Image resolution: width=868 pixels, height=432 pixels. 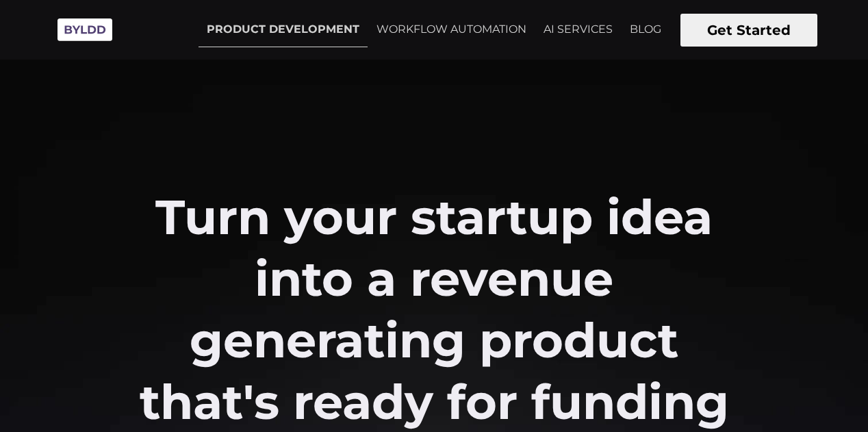 I want to click on a: AI SERVICES, so click(x=578, y=29).